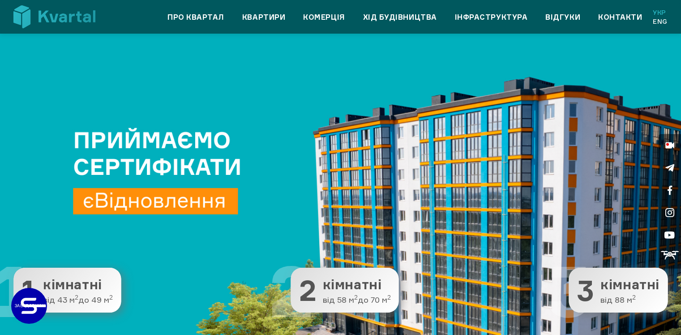 Image resolution: width=681 pixels, height=335 pixels. What do you see at coordinates (308, 290) in the screenshot?
I see `span: 2` at bounding box center [308, 290].